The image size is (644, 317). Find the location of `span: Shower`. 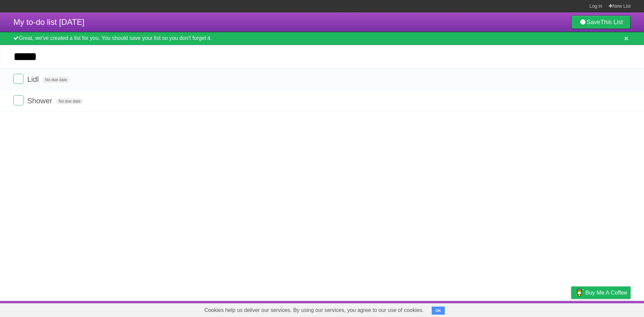

span: Shower is located at coordinates (41, 101).